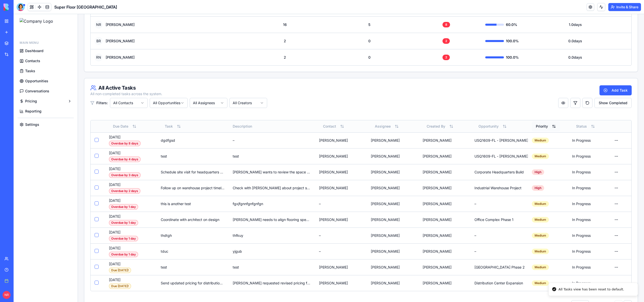 This screenshot has width=644, height=302. I want to click on a: Opportunities, so click(32, 67).